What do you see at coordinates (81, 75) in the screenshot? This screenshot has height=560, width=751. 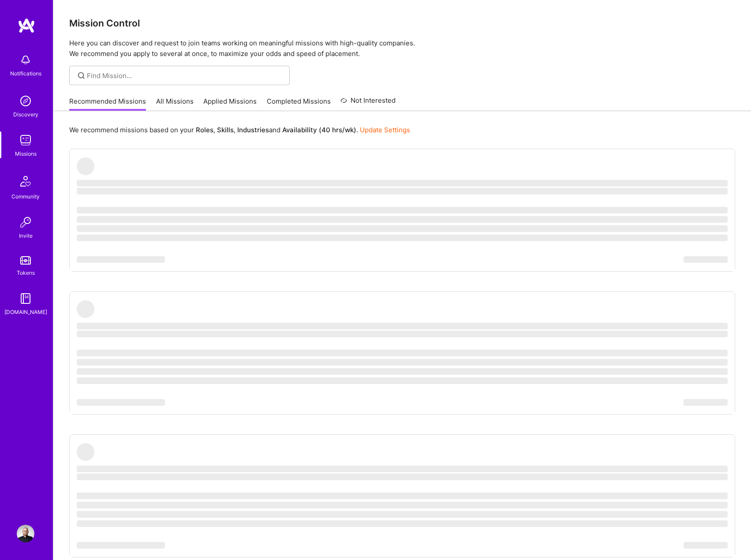 I see `i: icon SearchGrey` at bounding box center [81, 75].